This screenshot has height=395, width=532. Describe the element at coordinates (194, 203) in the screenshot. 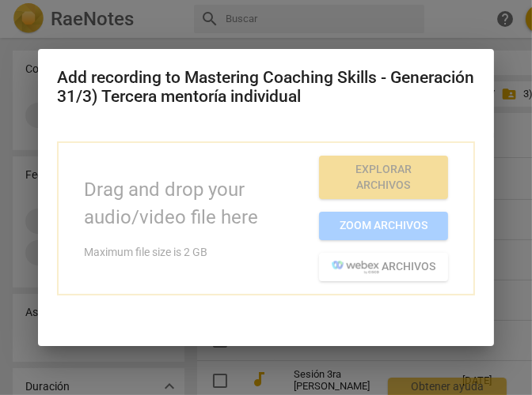

I see `p: Drag and drop your audio/video file here` at that location.